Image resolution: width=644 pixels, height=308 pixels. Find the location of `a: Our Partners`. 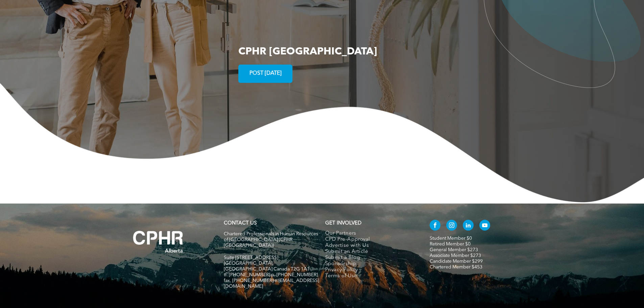

a: Our Partners is located at coordinates (370, 234).